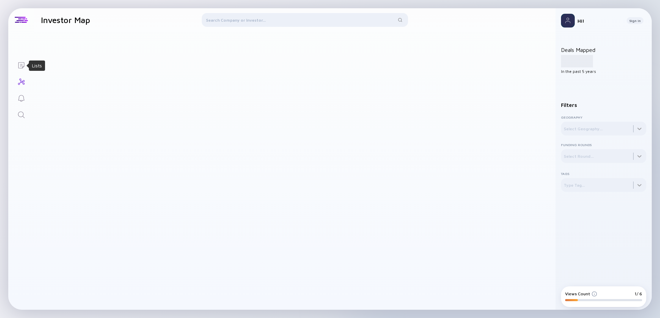  Describe the element at coordinates (604, 105) in the screenshot. I see `div: Filters` at that location.